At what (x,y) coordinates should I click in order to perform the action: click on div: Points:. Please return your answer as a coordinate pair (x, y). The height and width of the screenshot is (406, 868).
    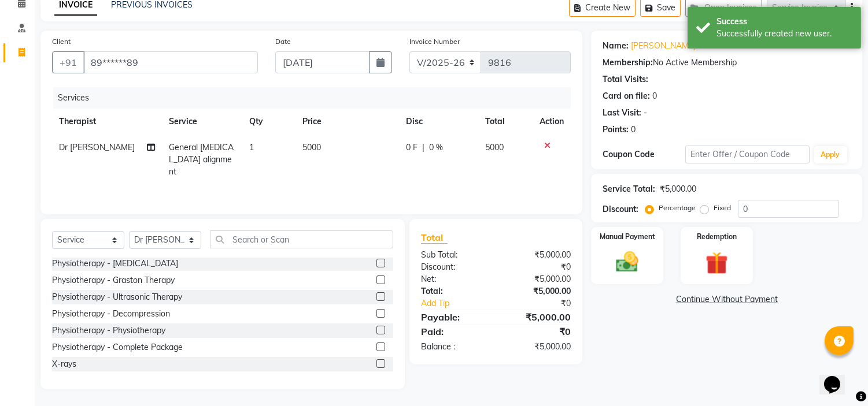
    Looking at the image, I should click on (616, 129).